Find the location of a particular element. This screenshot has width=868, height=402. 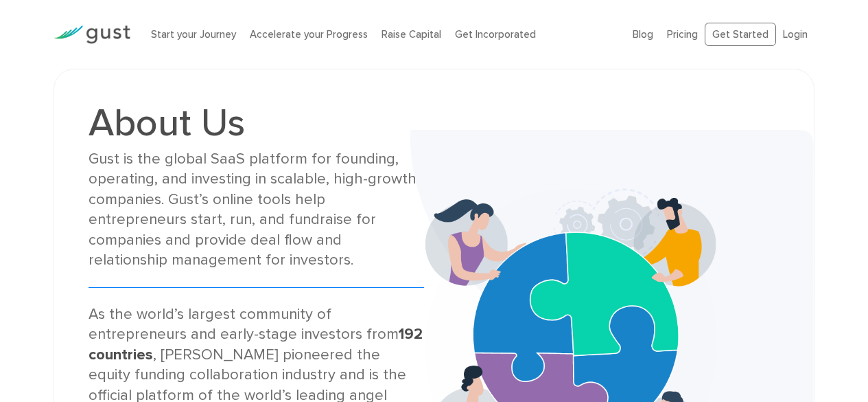

a: Blog is located at coordinates (643, 34).